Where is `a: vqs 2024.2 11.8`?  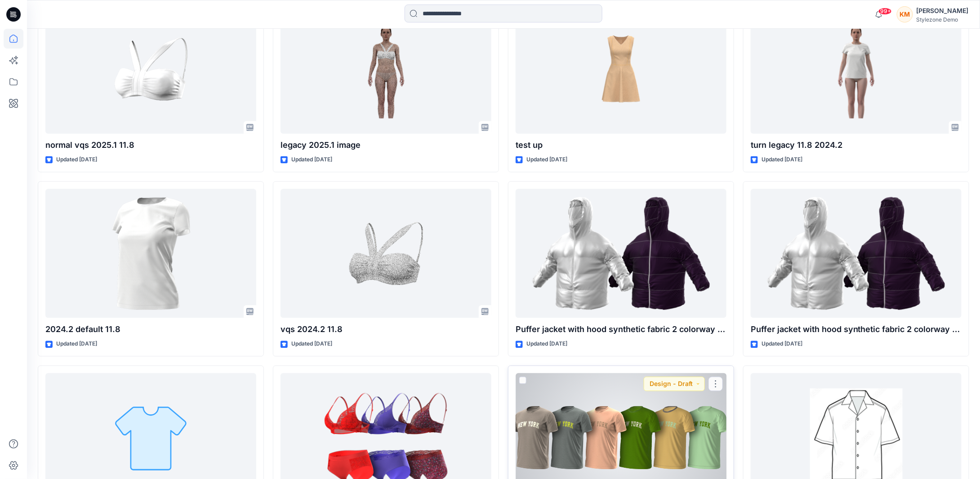
a: vqs 2024.2 11.8 is located at coordinates (385, 253).